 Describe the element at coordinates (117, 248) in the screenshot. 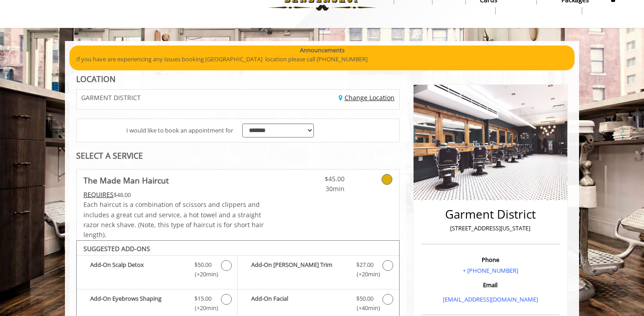

I see `b: SUGGESTED ADD-ONS` at that location.